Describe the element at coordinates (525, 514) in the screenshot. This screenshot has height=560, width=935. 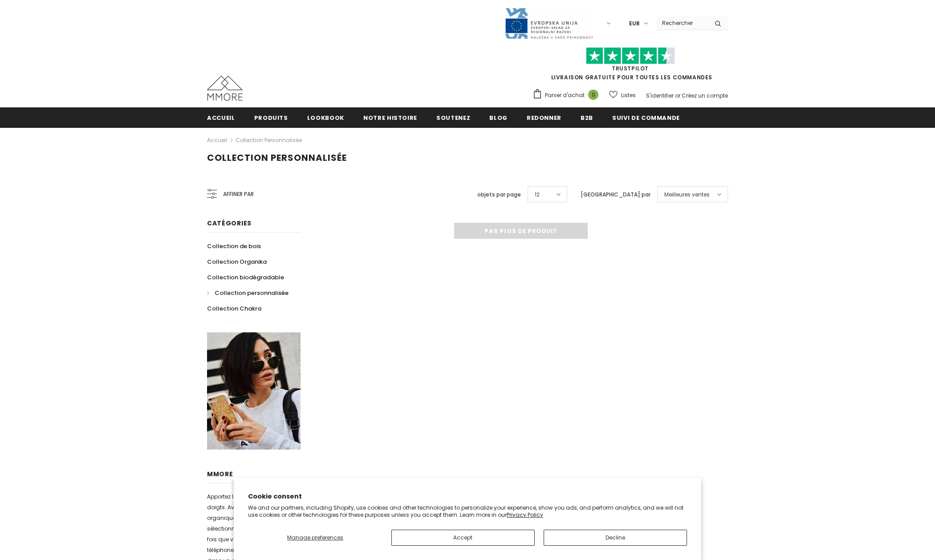
I see `a: Privacy Policy` at that location.